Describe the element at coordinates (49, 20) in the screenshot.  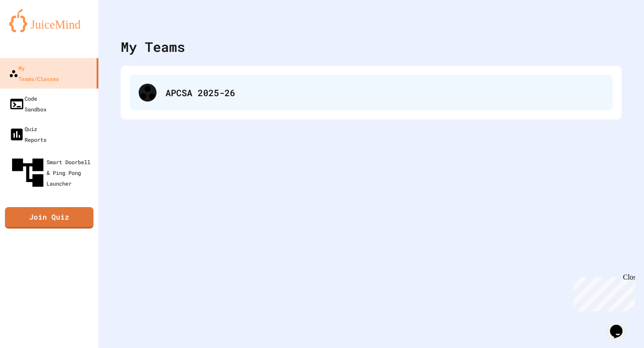
I see `img: logo-orange.svg` at that location.